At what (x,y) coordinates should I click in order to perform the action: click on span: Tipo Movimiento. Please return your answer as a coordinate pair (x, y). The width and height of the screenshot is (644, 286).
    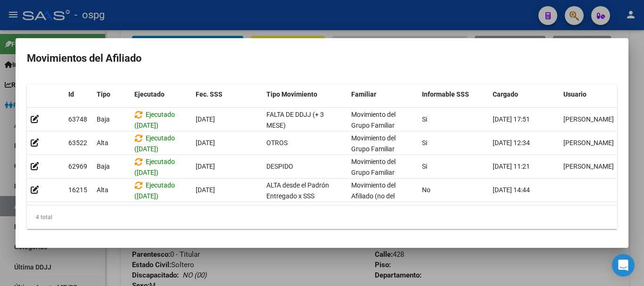
    Looking at the image, I should click on (292, 94).